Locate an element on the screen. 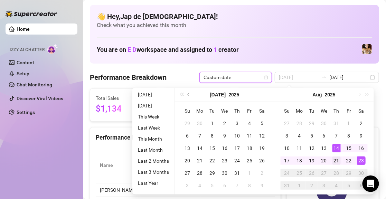  a: Content is located at coordinates (25, 62).